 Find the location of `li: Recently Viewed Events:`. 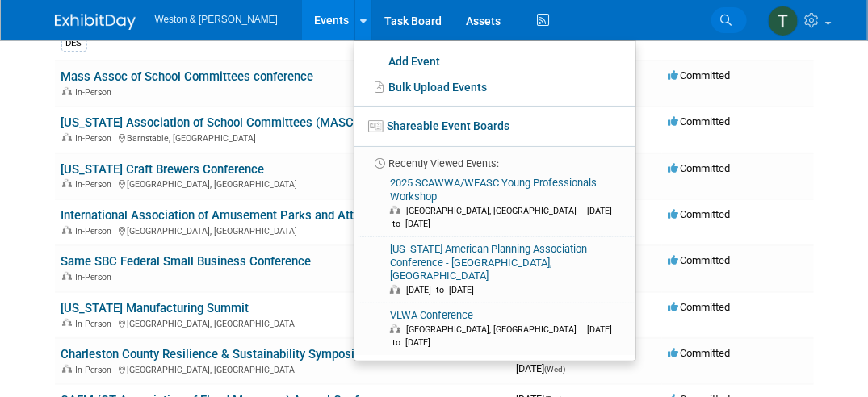

li: Recently Viewed Events: is located at coordinates (495, 158).